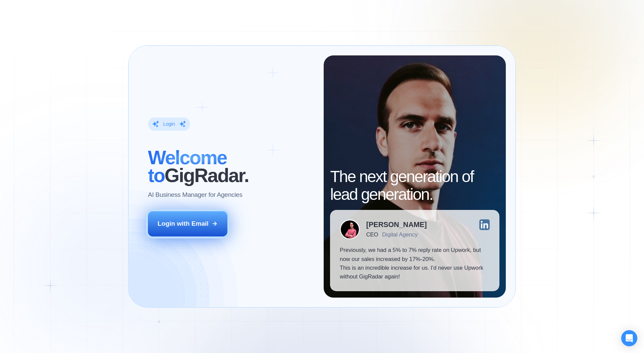  What do you see at coordinates (169, 124) in the screenshot?
I see `div: Login` at bounding box center [169, 124].